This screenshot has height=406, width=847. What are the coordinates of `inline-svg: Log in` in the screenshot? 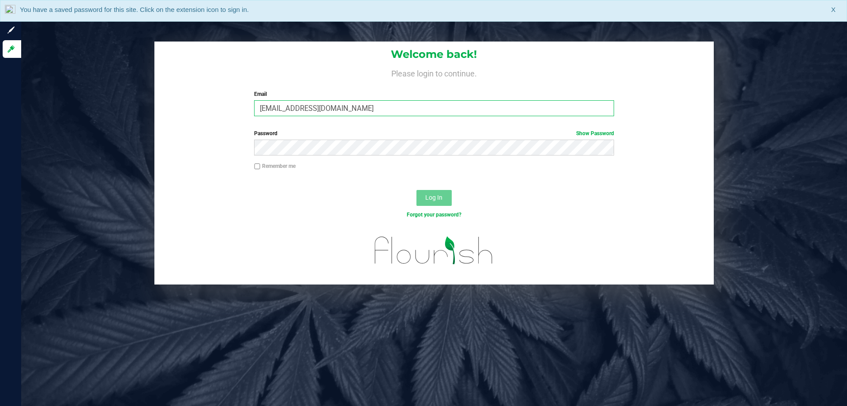 It's located at (11, 49).